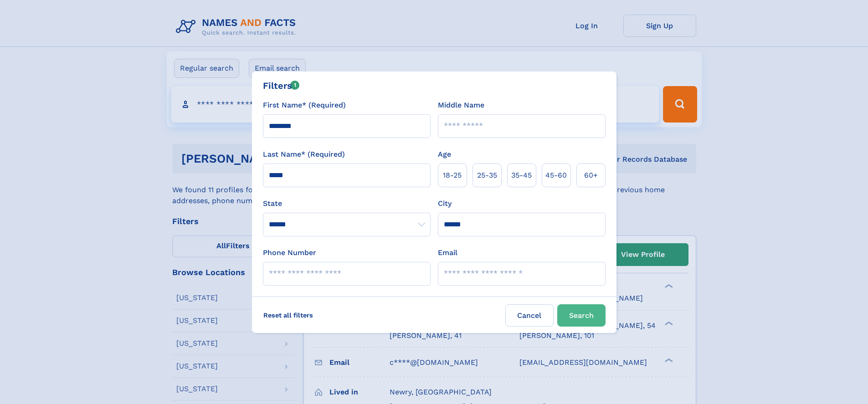 The height and width of the screenshot is (404, 868). I want to click on label: Last Name* (Required), so click(304, 154).